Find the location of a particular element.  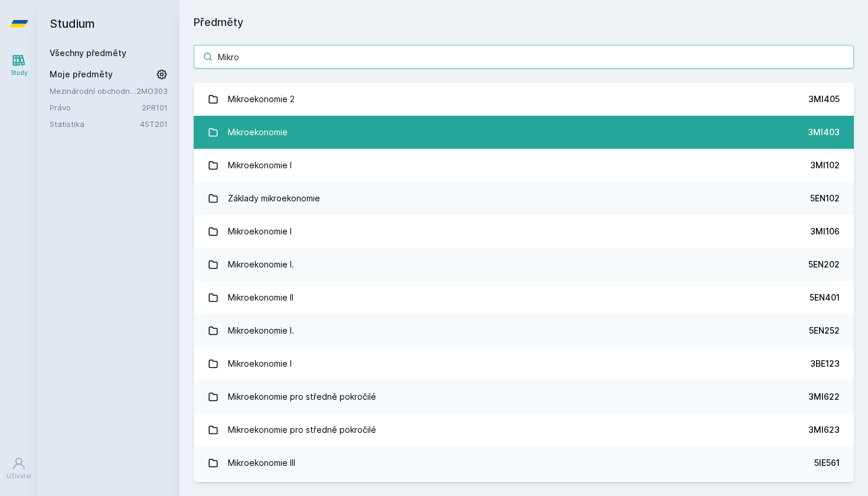

a: Mikroekonomie I. 5EN202 is located at coordinates (524, 264).